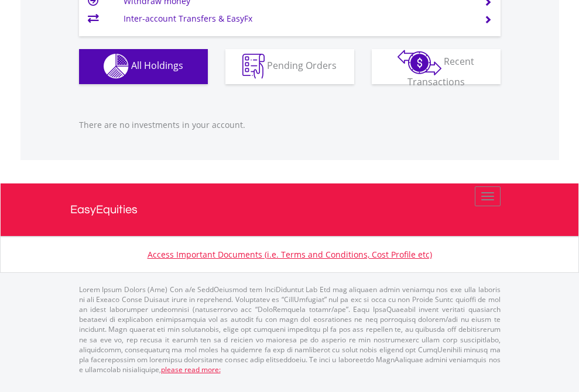 This screenshot has width=579, height=392. Describe the element at coordinates (440, 71) in the screenshot. I see `span: Recent Transactions` at that location.